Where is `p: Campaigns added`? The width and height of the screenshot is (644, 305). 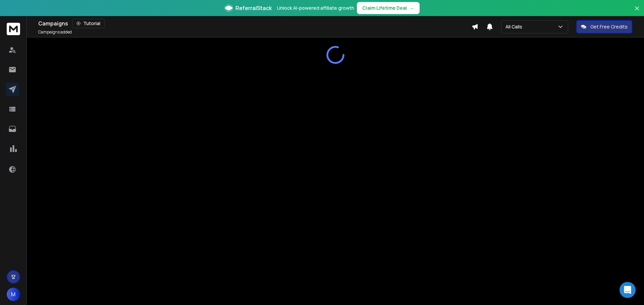 p: Campaigns added is located at coordinates (55, 32).